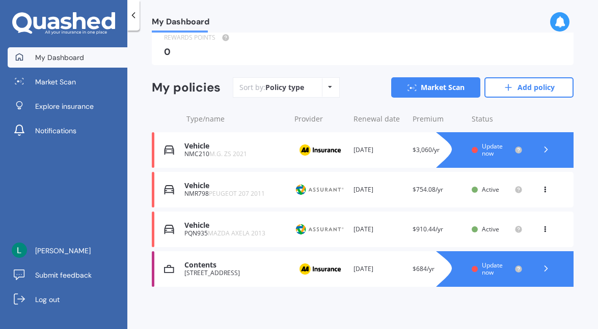 Image resolution: width=598 pixels, height=329 pixels. Describe the element at coordinates (67, 58) in the screenshot. I see `a: My Dashboard` at that location.